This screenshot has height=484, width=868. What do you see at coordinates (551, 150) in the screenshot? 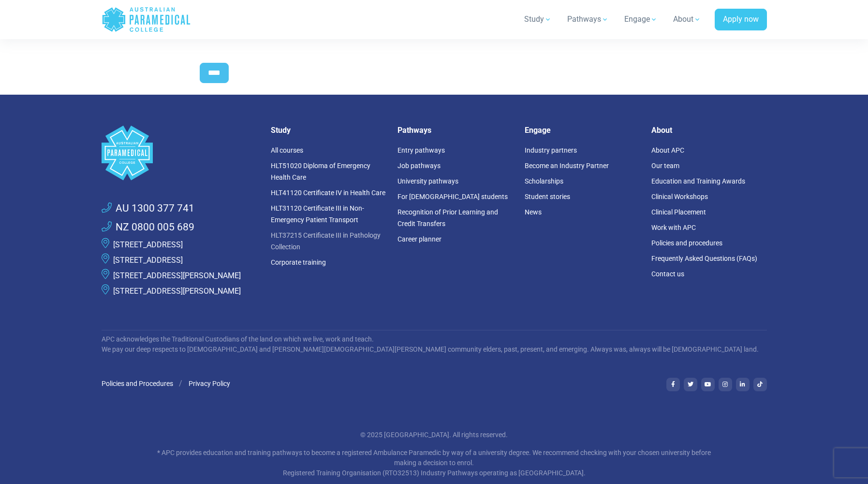
I see `a: Industry partners` at bounding box center [551, 150].